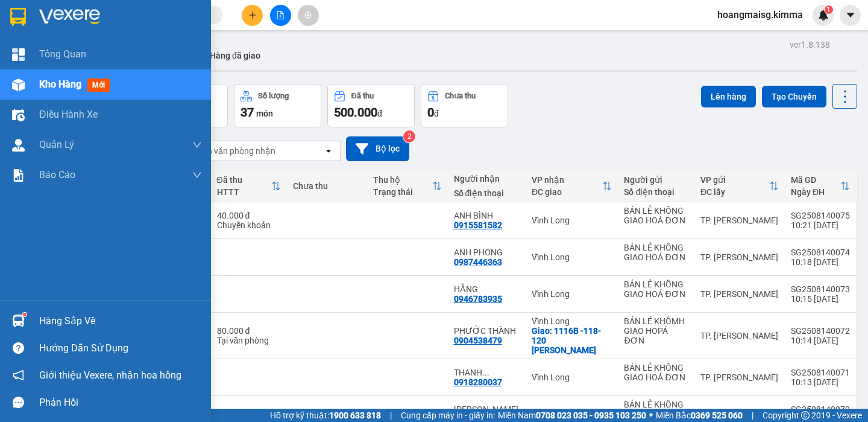  What do you see at coordinates (478, 299) in the screenshot?
I see `div: 0946783935` at bounding box center [478, 299].